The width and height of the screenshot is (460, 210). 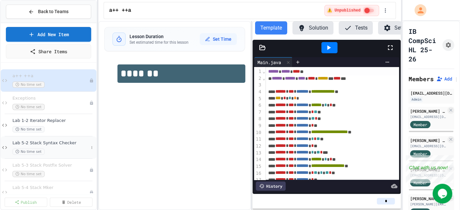 What do you see at coordinates (448, 45) in the screenshot?
I see `button: Assignment Settings` at bounding box center [448, 45].